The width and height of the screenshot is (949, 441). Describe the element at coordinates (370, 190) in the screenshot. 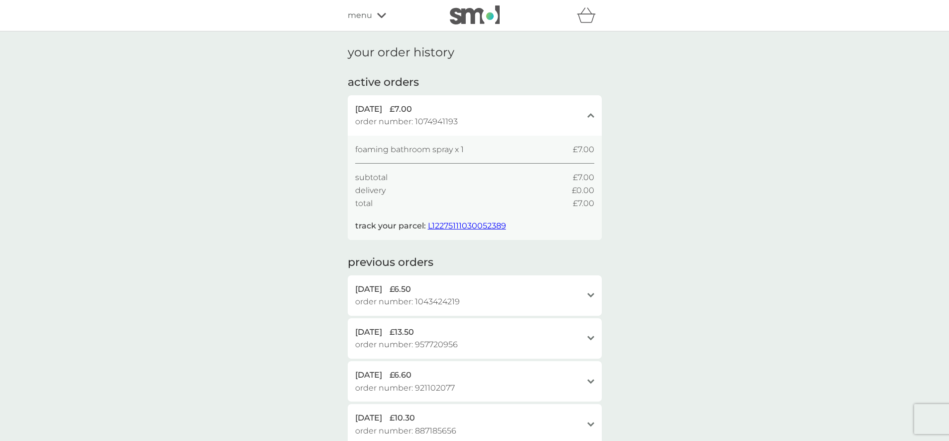

I see `span: delivery` at that location.